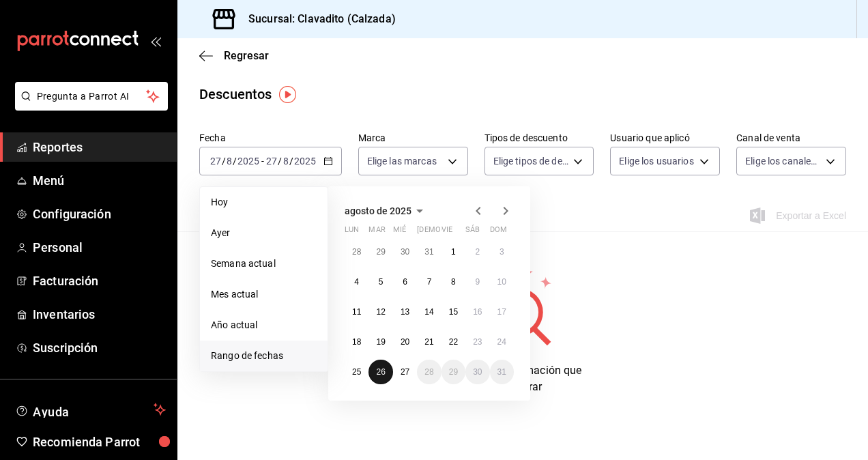 This screenshot has height=460, width=868. I want to click on span: Elige tipos de descuento, so click(530, 161).